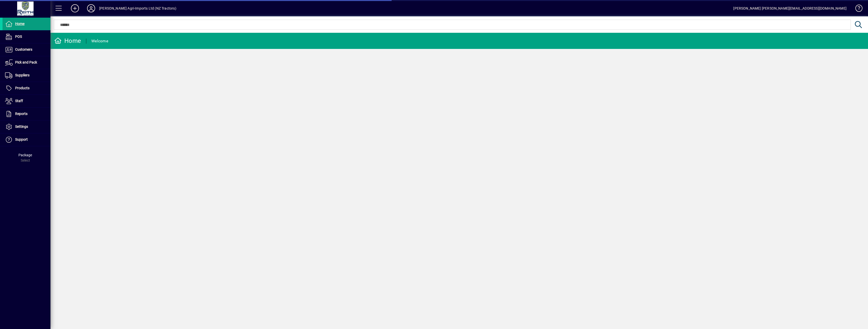 This screenshot has width=868, height=329. I want to click on span: Staff, so click(19, 101).